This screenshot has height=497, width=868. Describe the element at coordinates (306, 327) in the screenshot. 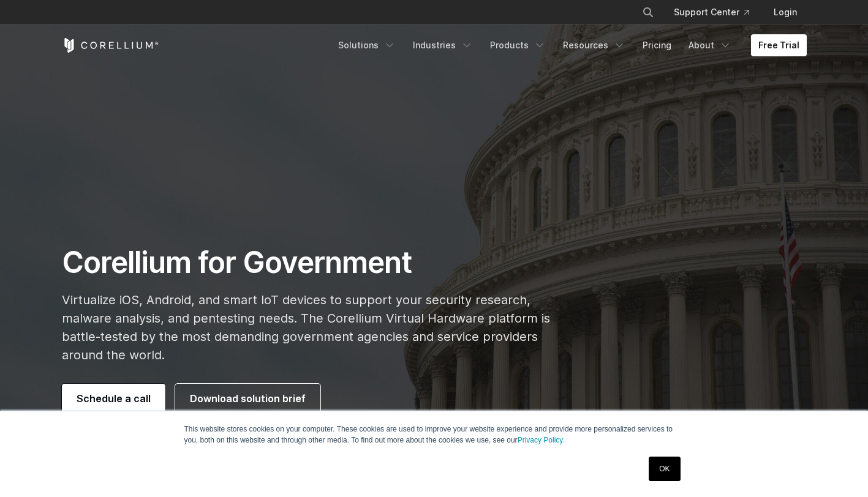

I see `p: Virtualize iOS, Android, and smart IoT devices to support your security research, malware analysi...` at that location.